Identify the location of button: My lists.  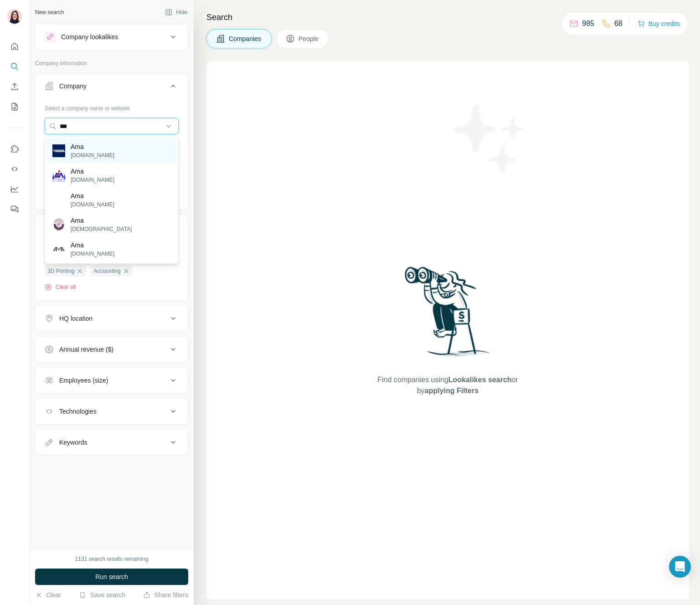
(15, 107).